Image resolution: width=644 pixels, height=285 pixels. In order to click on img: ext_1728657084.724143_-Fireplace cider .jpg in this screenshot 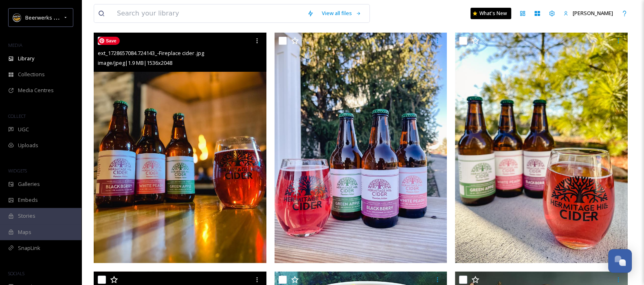, I will do `click(180, 148)`.